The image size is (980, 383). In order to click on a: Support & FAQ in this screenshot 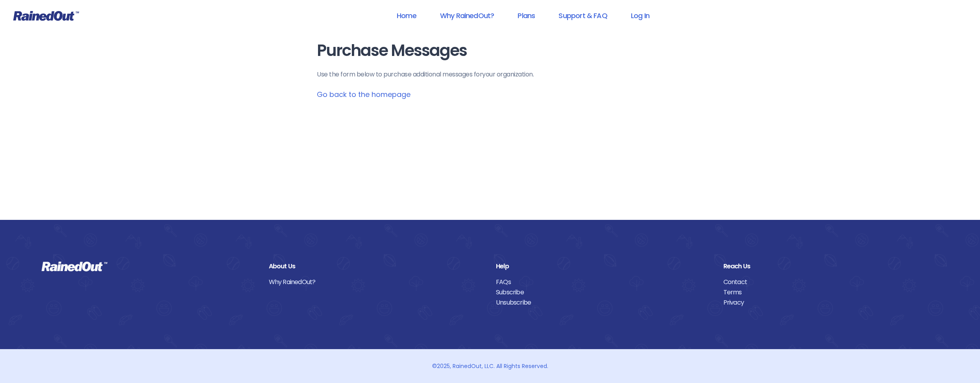, I will do `click(582, 15)`.